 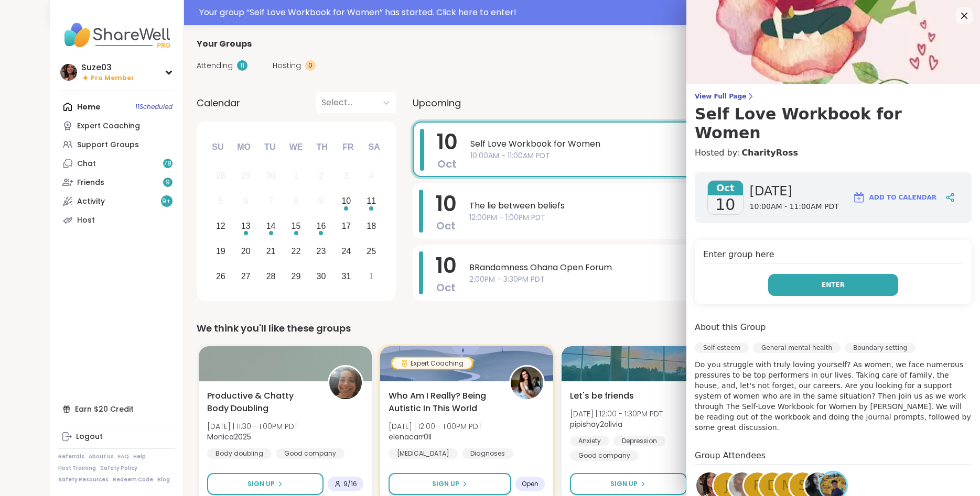 I want to click on a: Host Training, so click(x=77, y=469).